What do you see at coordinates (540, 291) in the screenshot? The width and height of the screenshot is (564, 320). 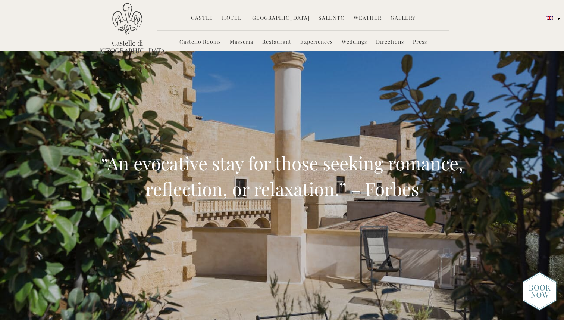 I see `img: new-booknow.png` at bounding box center [540, 291].